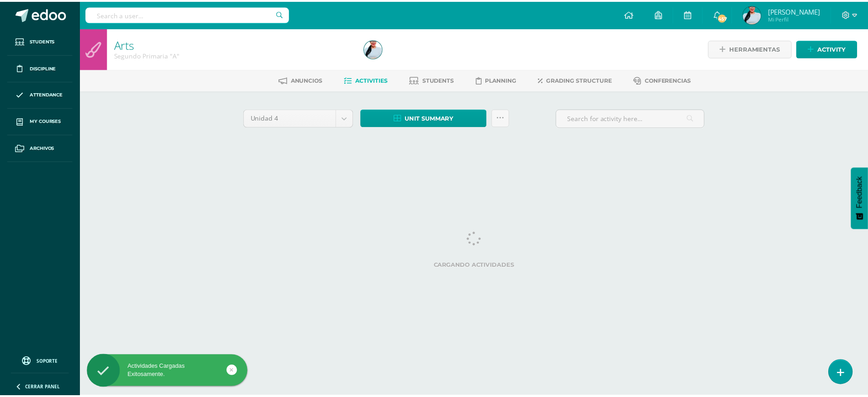  I want to click on span: Archivos, so click(42, 148).